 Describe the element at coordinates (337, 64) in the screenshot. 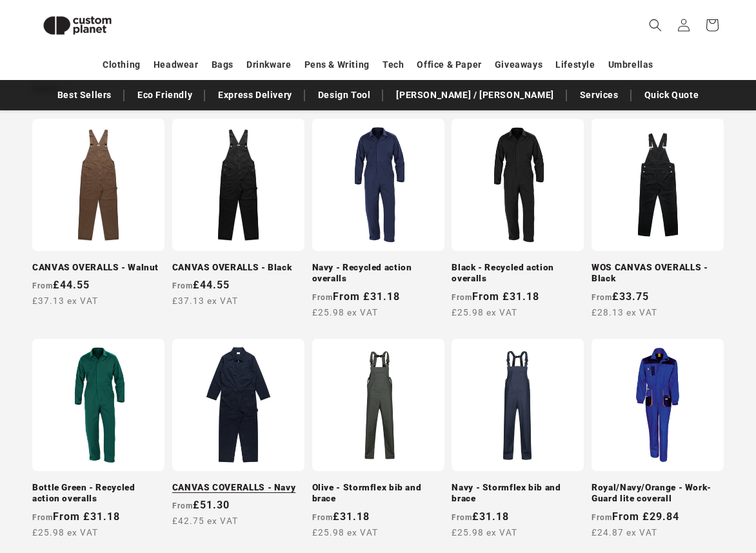

I see `a: Pens & Writing` at that location.